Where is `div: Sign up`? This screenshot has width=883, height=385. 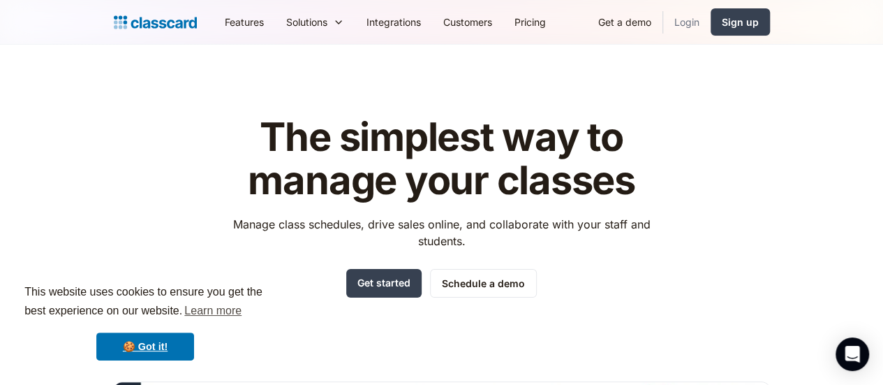 div: Sign up is located at coordinates (740, 22).